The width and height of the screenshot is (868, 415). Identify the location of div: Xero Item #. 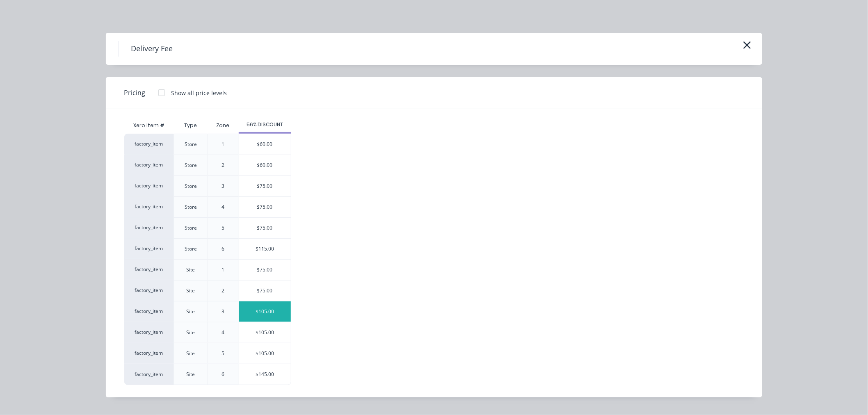
(149, 126).